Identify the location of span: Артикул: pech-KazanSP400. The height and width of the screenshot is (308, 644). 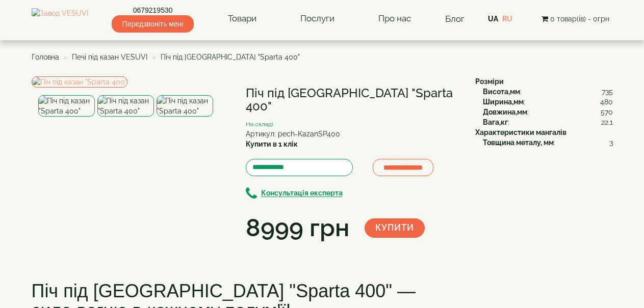
(293, 134).